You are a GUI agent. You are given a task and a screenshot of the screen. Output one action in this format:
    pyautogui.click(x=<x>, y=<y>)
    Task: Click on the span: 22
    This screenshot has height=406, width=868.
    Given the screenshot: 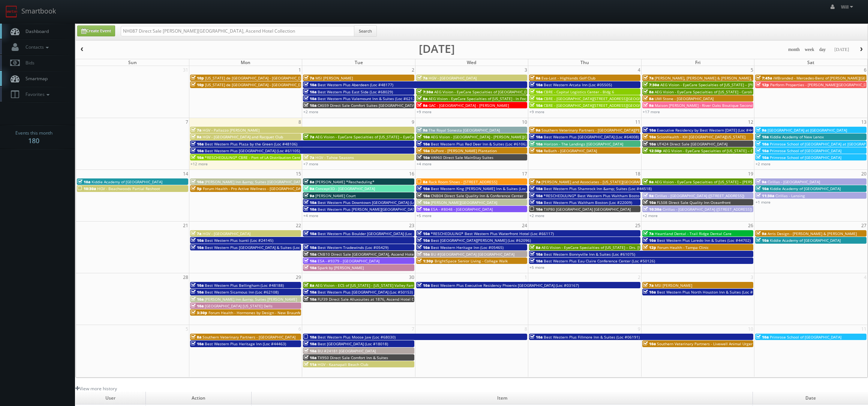 What is the action you would take?
    pyautogui.click(x=298, y=226)
    